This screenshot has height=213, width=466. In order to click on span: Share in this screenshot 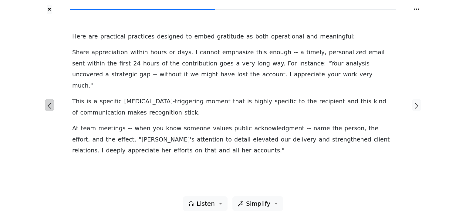, I will do `click(80, 53)`.